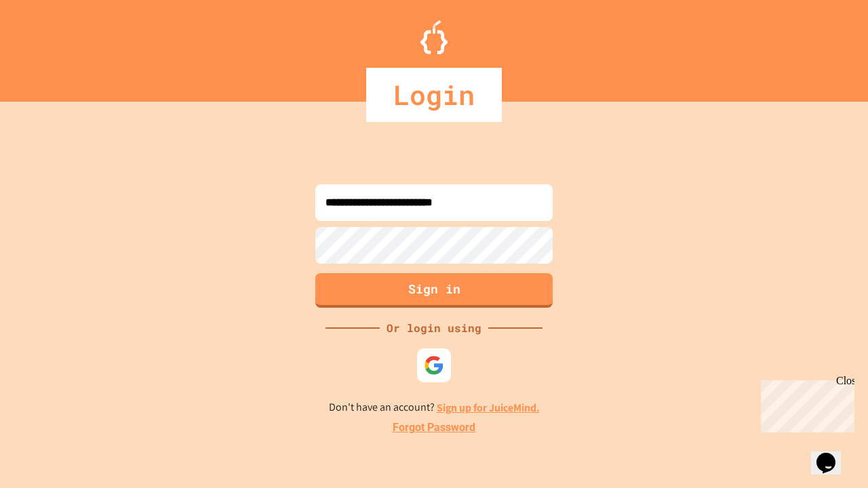  What do you see at coordinates (434, 328) in the screenshot?
I see `div: Or login using` at bounding box center [434, 328].